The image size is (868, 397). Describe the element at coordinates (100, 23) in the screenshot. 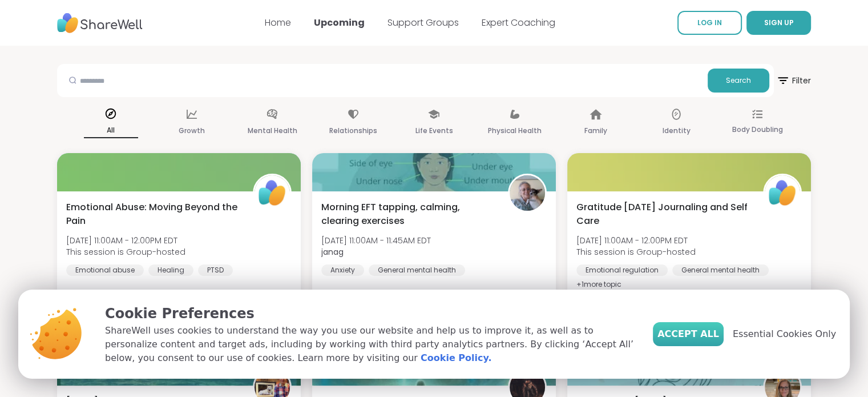

I see `img: ShareWell Nav Logo` at that location.